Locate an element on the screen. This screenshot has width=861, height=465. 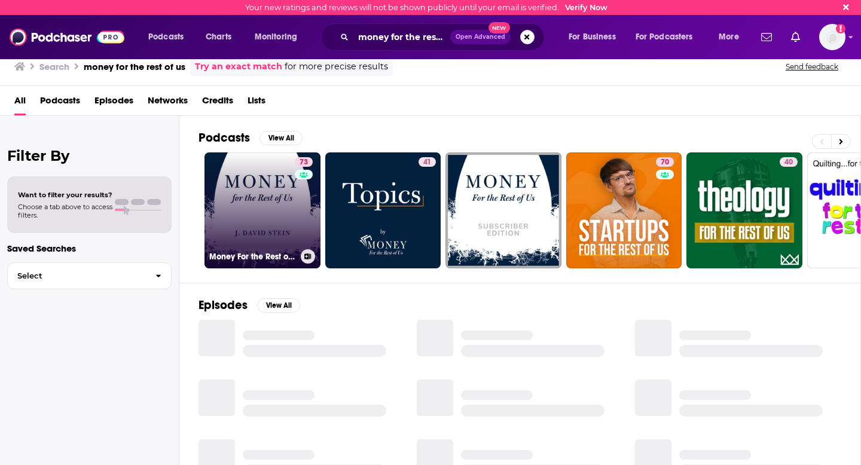
h2: Episodes is located at coordinates (223, 305).